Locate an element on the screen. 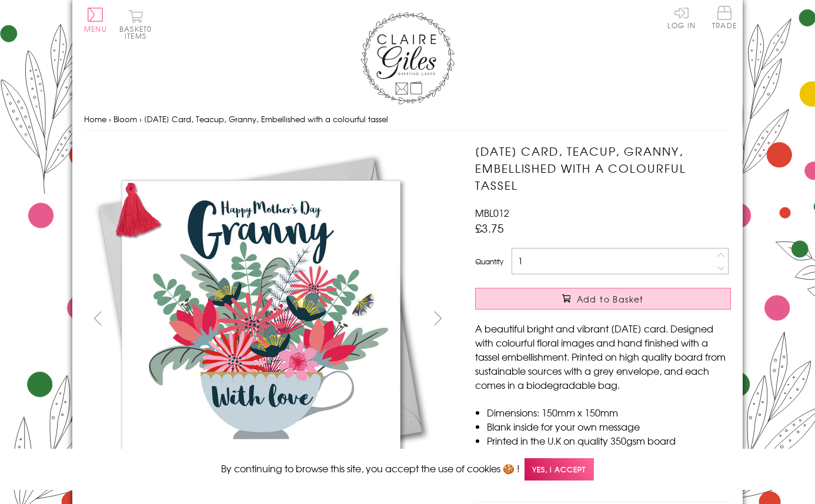  nav: breadcrumbs is located at coordinates (408, 119).